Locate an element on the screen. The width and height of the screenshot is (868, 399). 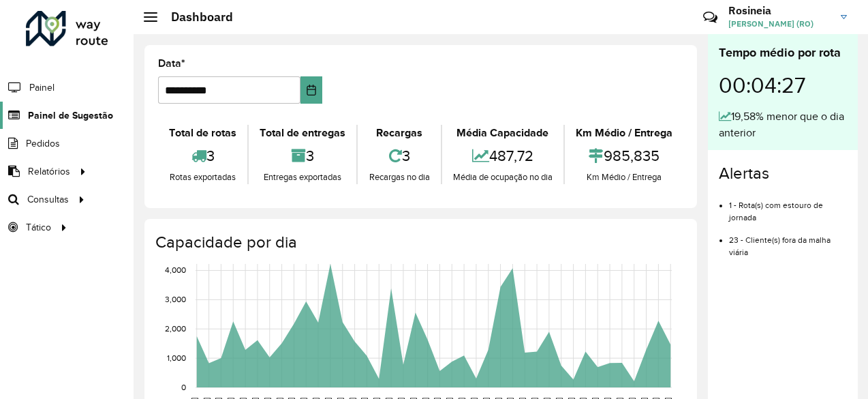
div: 00:04:27 is located at coordinates (783, 85).